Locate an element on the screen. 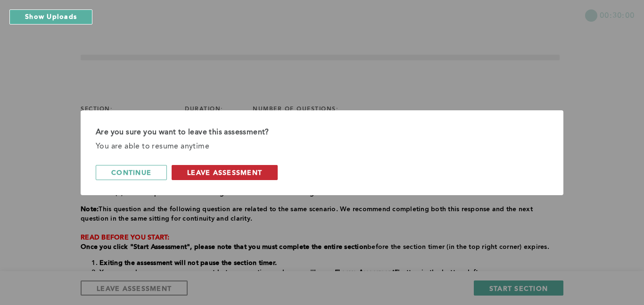 The image size is (644, 305). span: continue is located at coordinates (131, 172).